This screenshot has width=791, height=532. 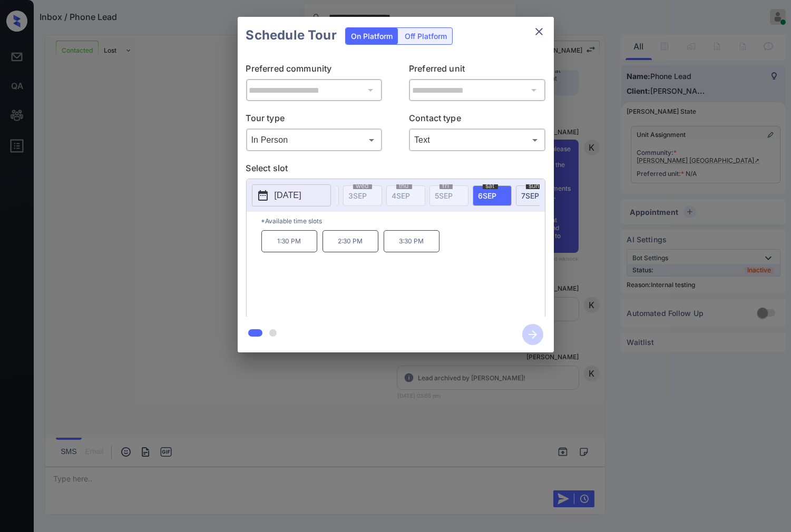 What do you see at coordinates (396, 170) in the screenshot?
I see `p: Select slot` at bounding box center [396, 170].